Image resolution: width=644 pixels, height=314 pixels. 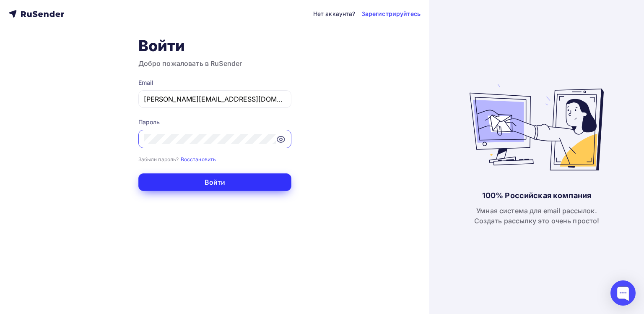 What do you see at coordinates (198, 159) in the screenshot?
I see `small: Восстановить` at bounding box center [198, 159].